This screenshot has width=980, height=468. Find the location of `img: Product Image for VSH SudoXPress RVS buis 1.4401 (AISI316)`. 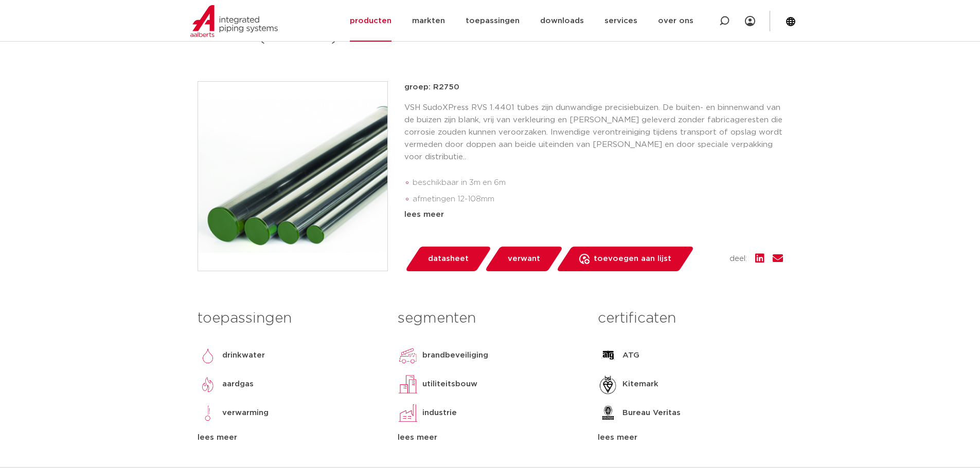

img: Product Image for VSH SudoXPress RVS buis 1.4401 (AISI316) is located at coordinates (293, 176).